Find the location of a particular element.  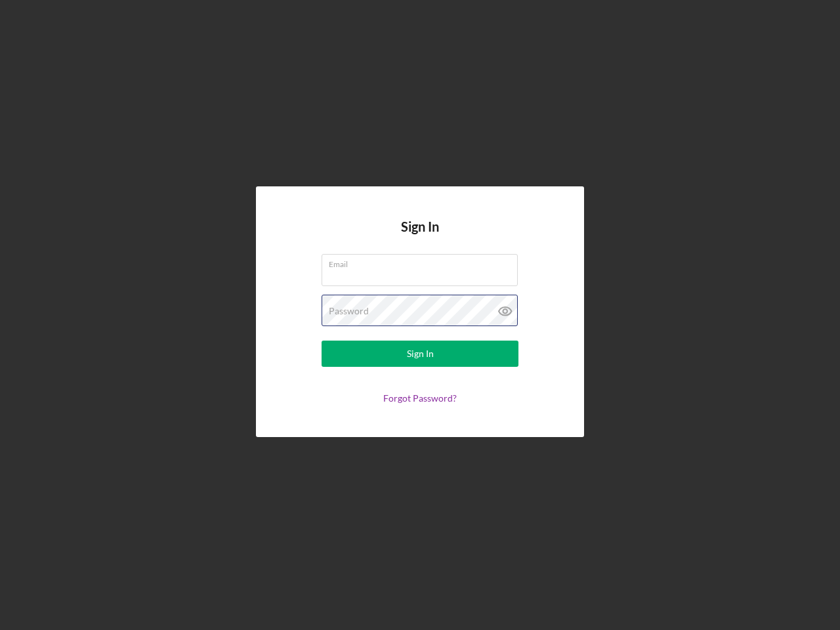

label: Email is located at coordinates (423, 262).